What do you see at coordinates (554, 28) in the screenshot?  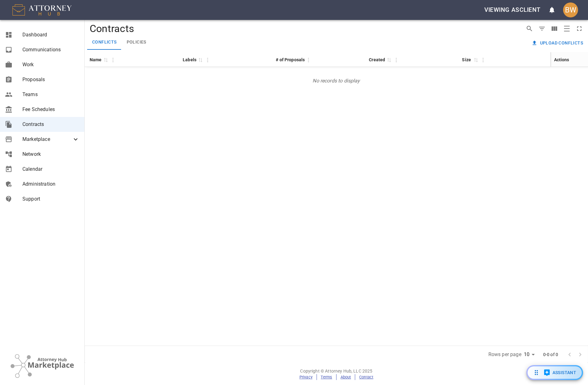 I see `button: Show/Hide columns` at bounding box center [554, 28].